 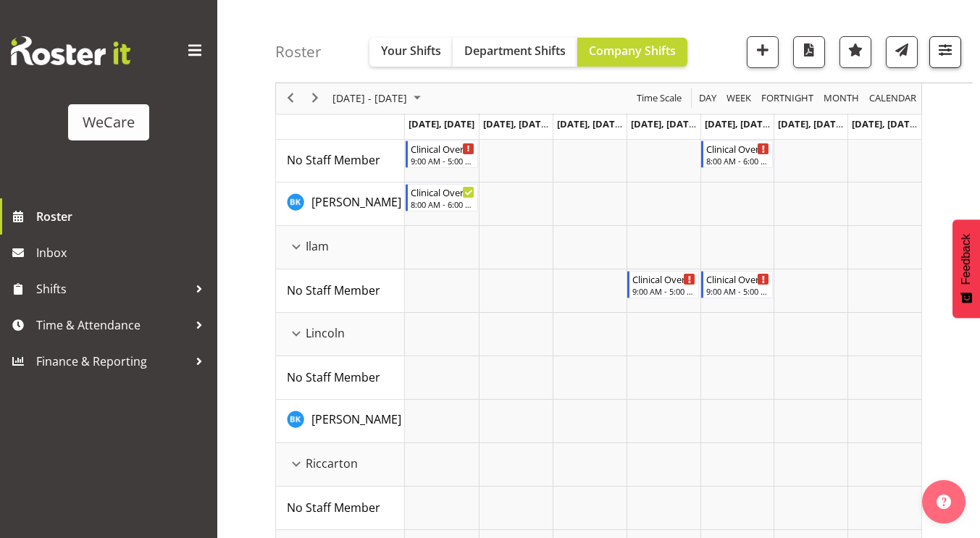 What do you see at coordinates (411, 51) in the screenshot?
I see `span: Your Shifts` at bounding box center [411, 51].